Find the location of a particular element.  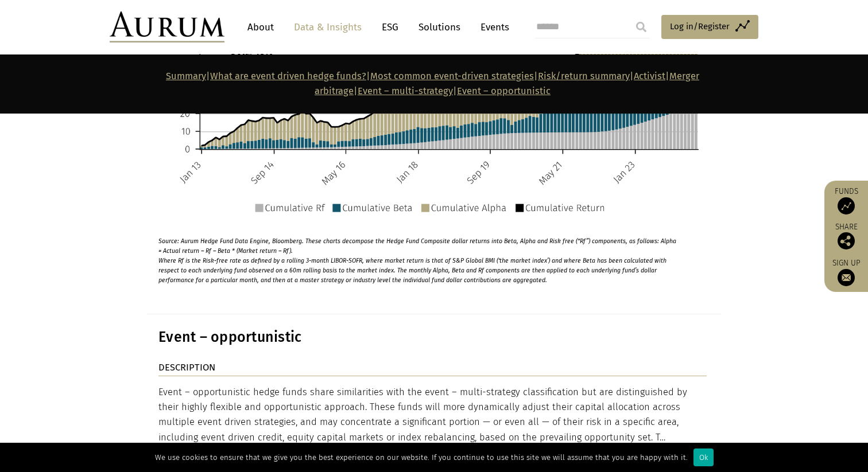

div: Ok is located at coordinates (703, 457).